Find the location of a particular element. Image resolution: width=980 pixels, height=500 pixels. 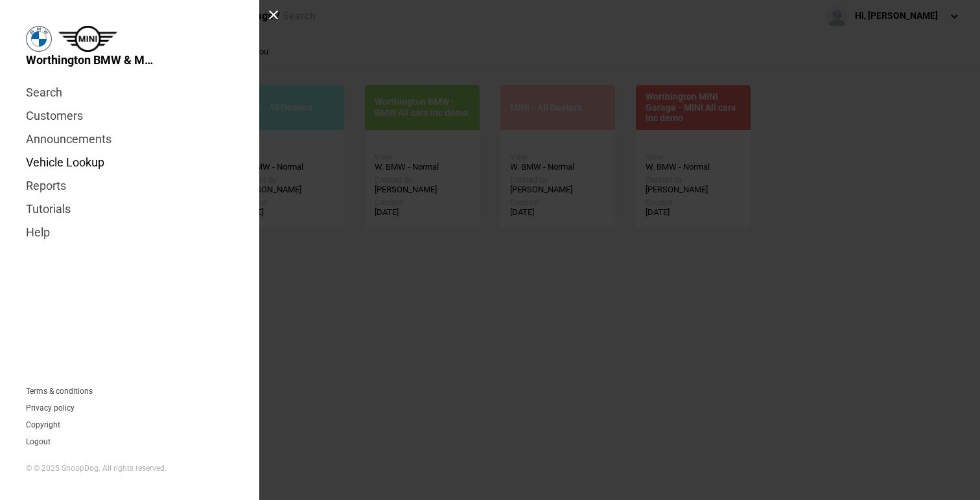

img: mini.png is located at coordinates (88, 39).